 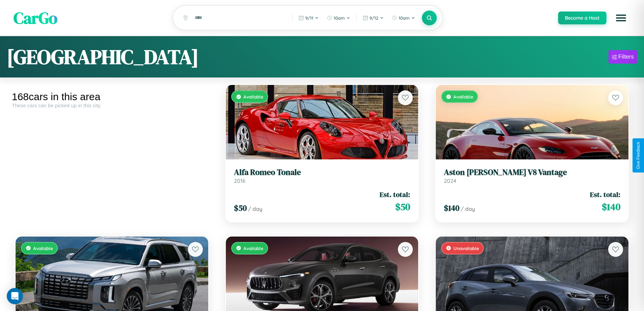 What do you see at coordinates (309, 18) in the screenshot?
I see `span: 9 / 11` at bounding box center [309, 18].